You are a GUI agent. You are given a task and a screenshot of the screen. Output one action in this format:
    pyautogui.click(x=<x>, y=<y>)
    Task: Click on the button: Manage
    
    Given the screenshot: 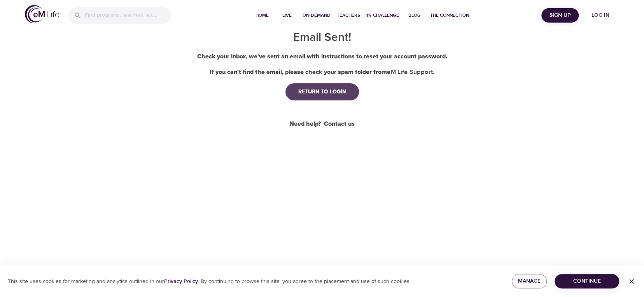 What is the action you would take?
    pyautogui.click(x=529, y=281)
    